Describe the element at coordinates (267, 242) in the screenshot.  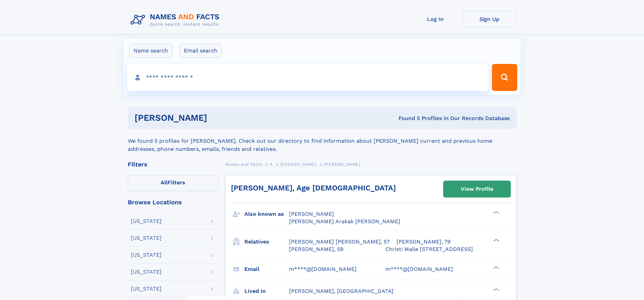
I see `h3: Relatives` at that location.